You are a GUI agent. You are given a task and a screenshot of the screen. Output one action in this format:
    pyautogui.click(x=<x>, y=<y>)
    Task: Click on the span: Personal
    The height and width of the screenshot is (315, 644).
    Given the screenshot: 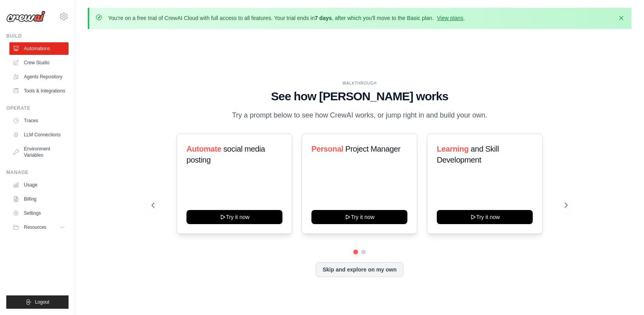 What is the action you would take?
    pyautogui.click(x=327, y=149)
    